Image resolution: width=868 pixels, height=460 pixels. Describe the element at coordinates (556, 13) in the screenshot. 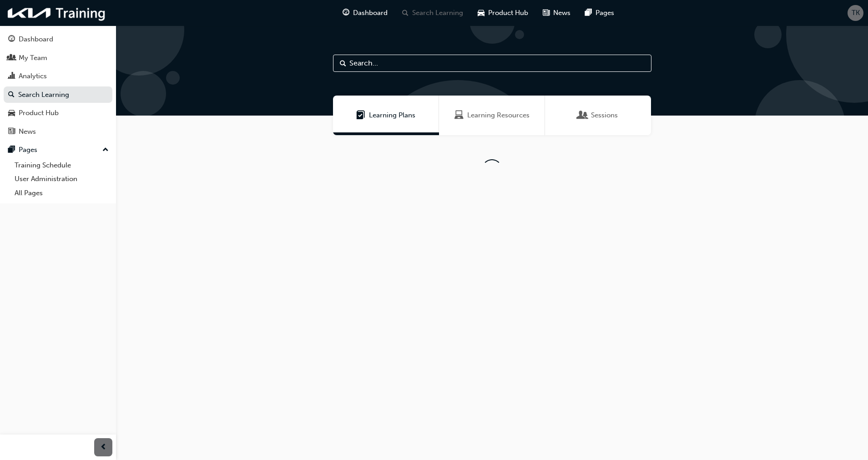

I see `a: news-iconNews` at that location.